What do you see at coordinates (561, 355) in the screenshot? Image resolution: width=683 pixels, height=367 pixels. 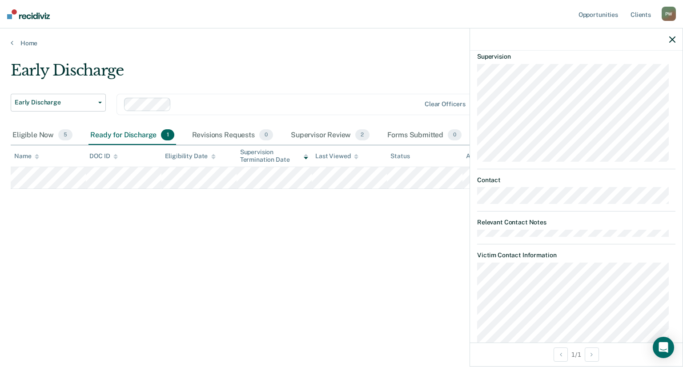 I see `button: Previous Opportunity` at bounding box center [561, 355].